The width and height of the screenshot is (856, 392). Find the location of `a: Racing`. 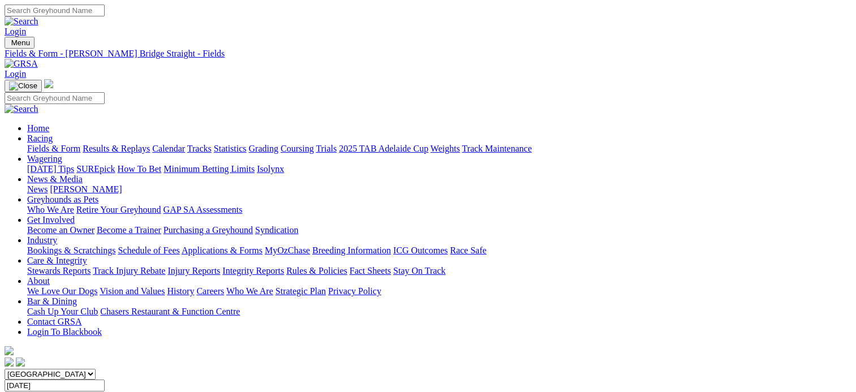

a: Racing is located at coordinates (40, 138).